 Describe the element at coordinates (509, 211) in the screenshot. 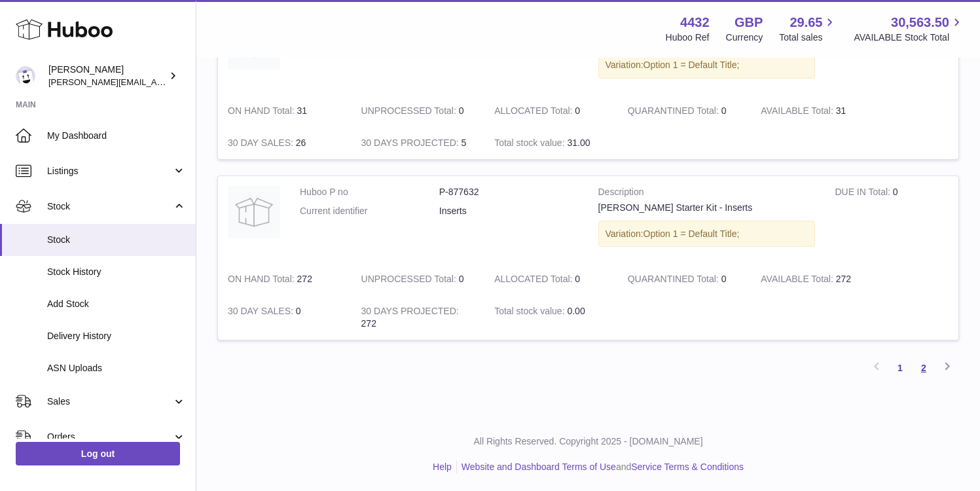

I see `dd: Inserts` at that location.